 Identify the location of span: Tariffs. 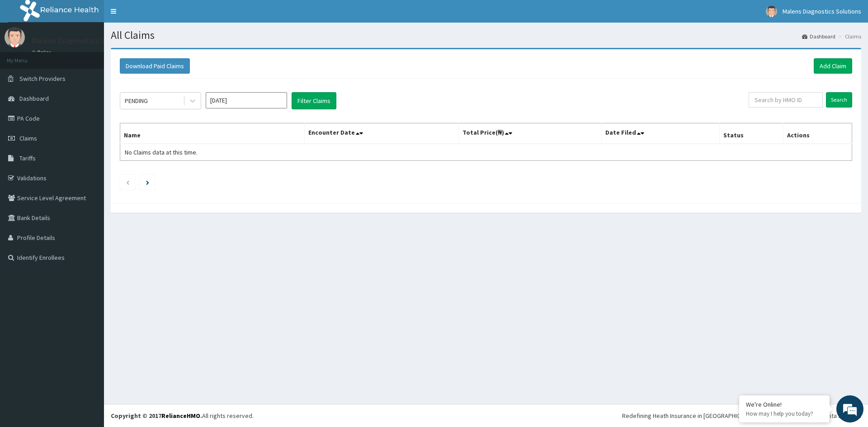
(28, 158).